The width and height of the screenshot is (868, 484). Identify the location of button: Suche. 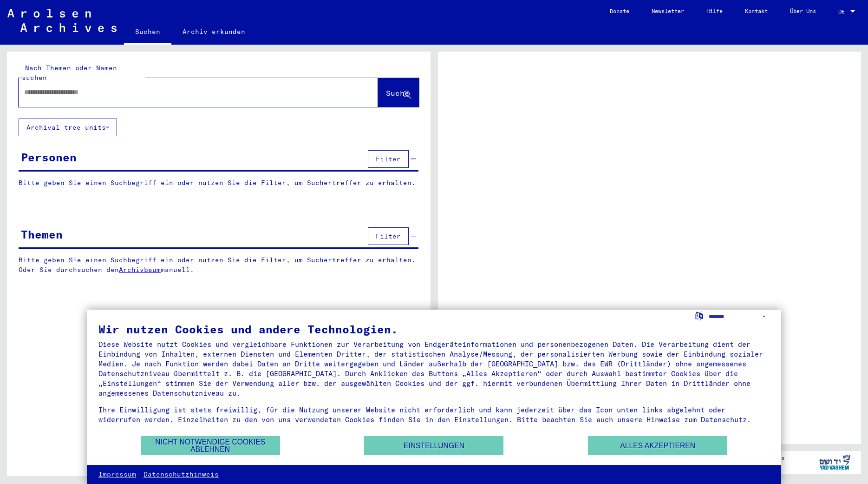
(399, 92).